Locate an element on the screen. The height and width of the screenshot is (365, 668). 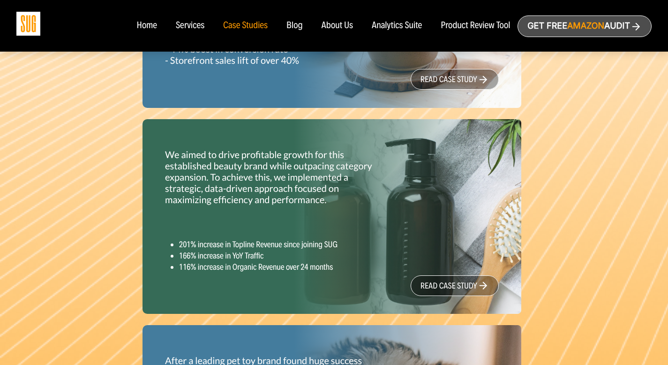
li: 201% increase in Topline Revenue since joining SUG is located at coordinates (339, 244).